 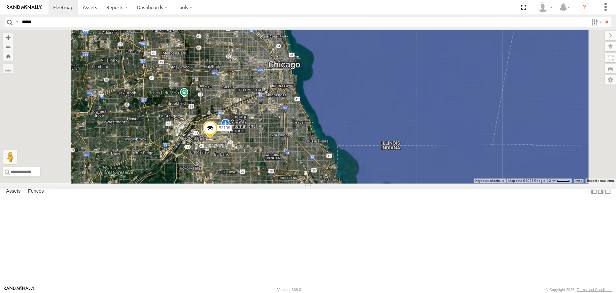 What do you see at coordinates (36, 192) in the screenshot?
I see `label: Fences` at bounding box center [36, 192].